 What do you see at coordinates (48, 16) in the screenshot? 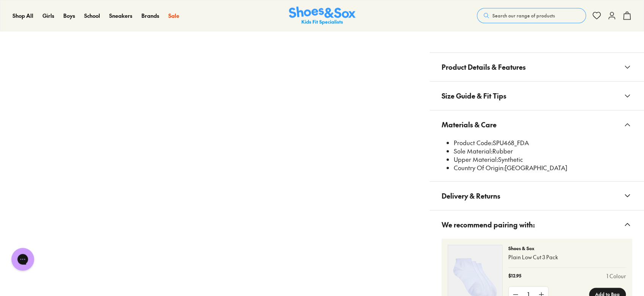
I see `a: Girls` at bounding box center [48, 16].